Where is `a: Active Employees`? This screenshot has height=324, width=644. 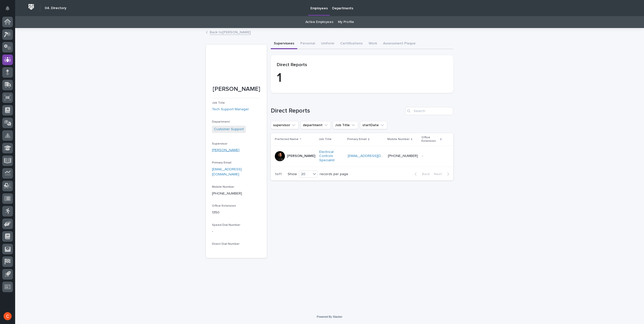 a: Active Employees is located at coordinates (319, 22).